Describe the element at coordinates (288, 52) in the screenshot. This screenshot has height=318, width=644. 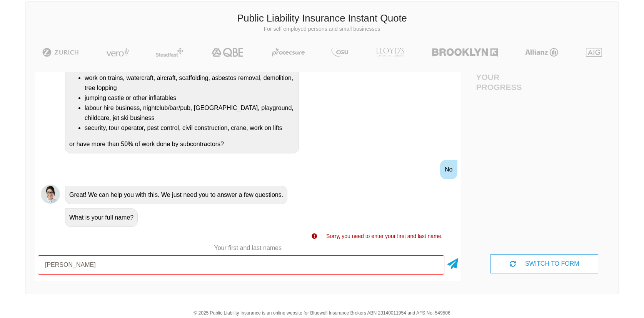
I see `img: Protecsure | Public Liability Insurance` at that location.